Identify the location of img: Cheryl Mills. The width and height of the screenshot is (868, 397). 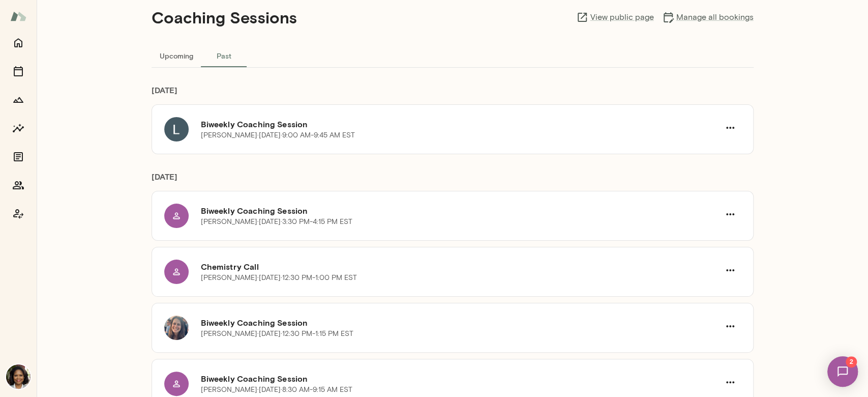
(18, 377).